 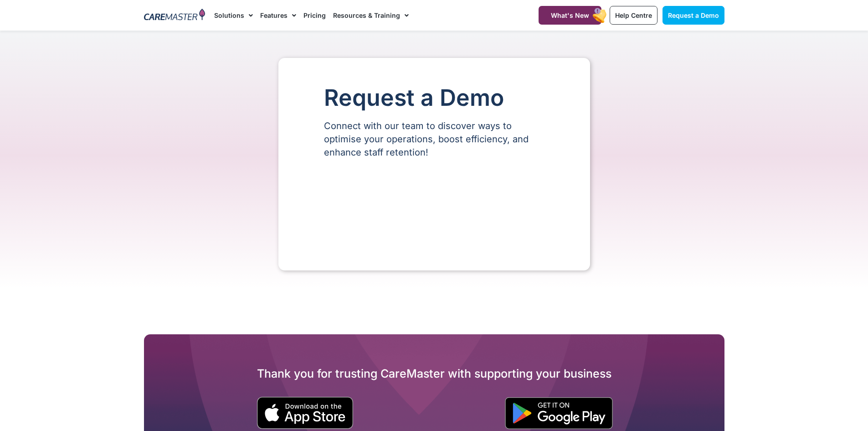 I want to click on img: "Get is on" Black Google play button., so click(x=559, y=413).